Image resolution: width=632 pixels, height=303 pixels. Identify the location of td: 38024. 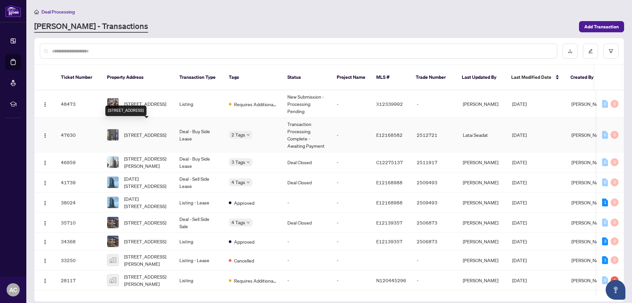
(79, 202).